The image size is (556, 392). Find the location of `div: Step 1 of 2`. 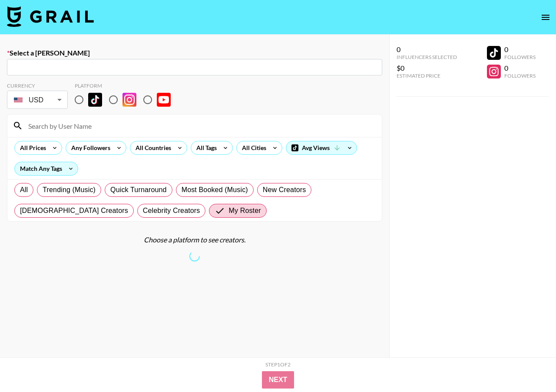

div: Step 1 of 2 is located at coordinates (278, 364).